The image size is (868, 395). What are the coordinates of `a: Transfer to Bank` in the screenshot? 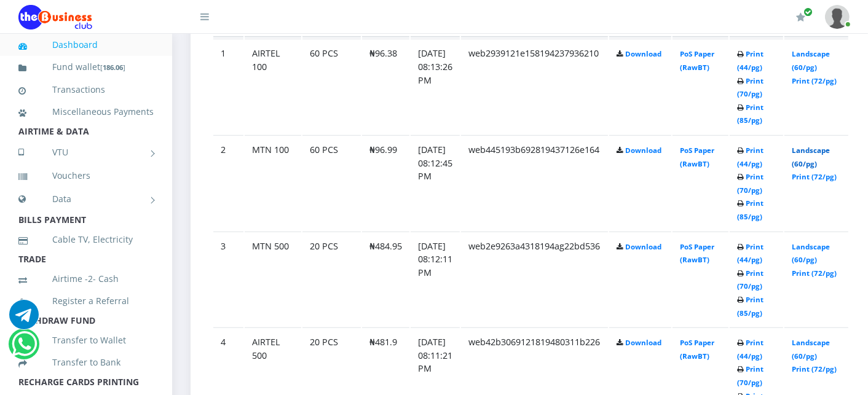 It's located at (86, 362).